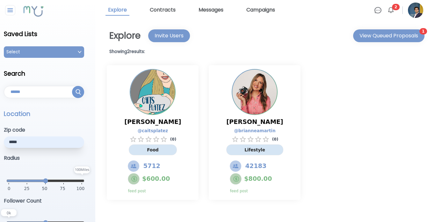  I want to click on span: 50, so click(45, 190).